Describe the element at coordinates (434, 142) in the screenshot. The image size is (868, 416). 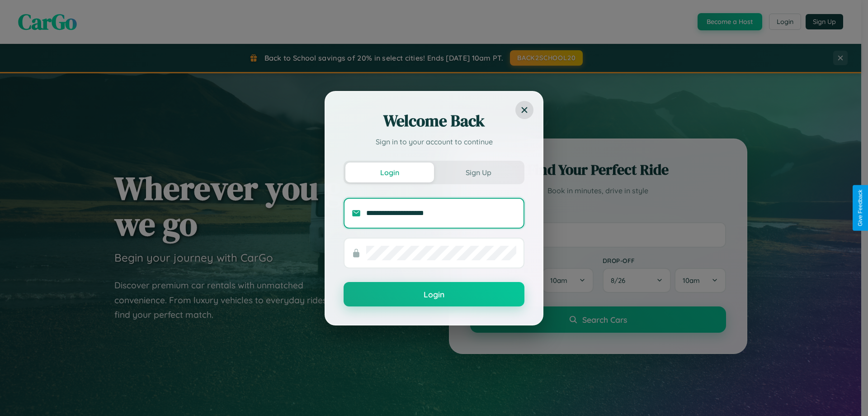
I see `p: Sign in to your account to continue` at that location.